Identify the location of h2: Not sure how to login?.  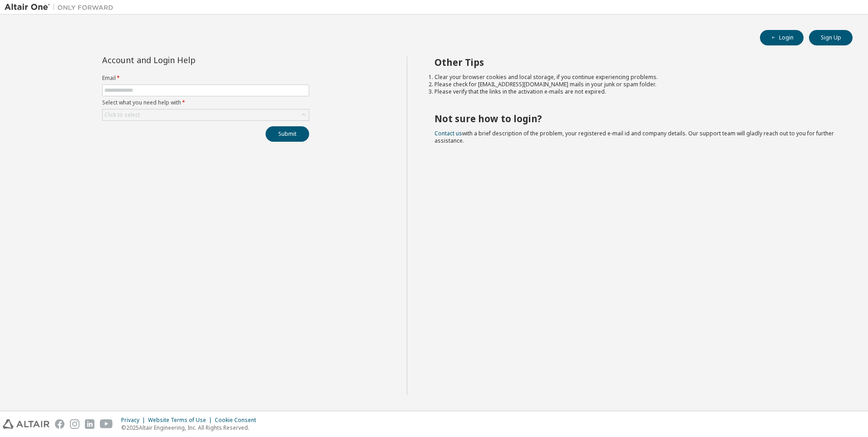
(636, 119).